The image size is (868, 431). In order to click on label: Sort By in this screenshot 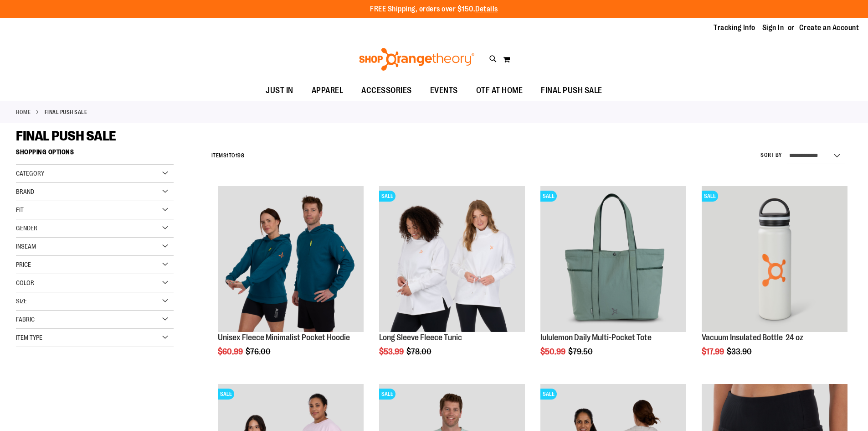, I will do `click(772, 155)`.